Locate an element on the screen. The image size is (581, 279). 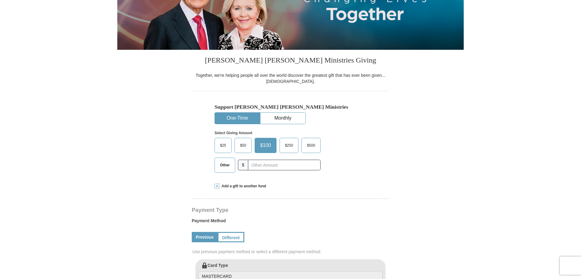
input: Other Amount is located at coordinates (284, 165).